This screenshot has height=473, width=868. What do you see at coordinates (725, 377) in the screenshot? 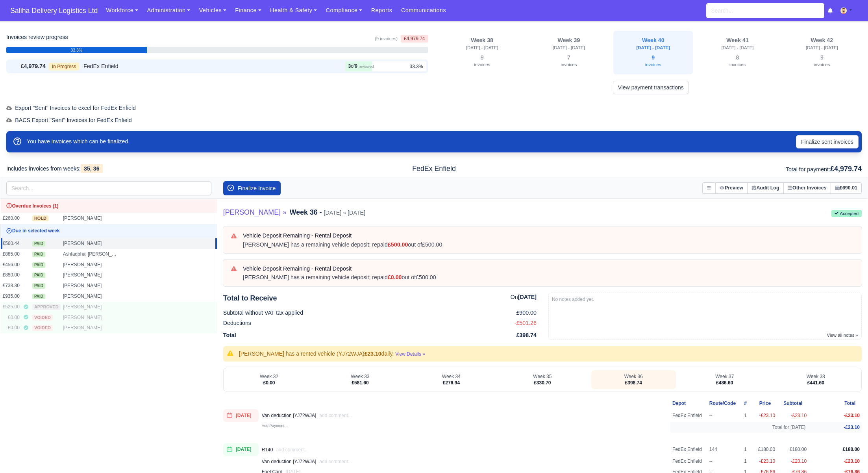
I see `div: Week 37` at bounding box center [725, 377].